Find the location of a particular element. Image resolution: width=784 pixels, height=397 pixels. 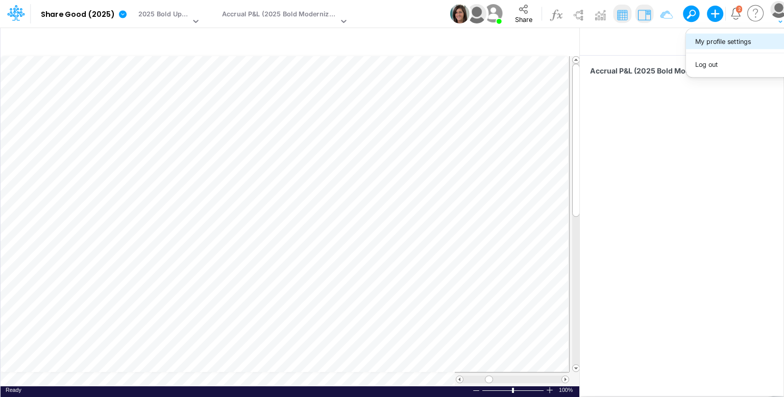

div: Zoom Out is located at coordinates (476, 390).